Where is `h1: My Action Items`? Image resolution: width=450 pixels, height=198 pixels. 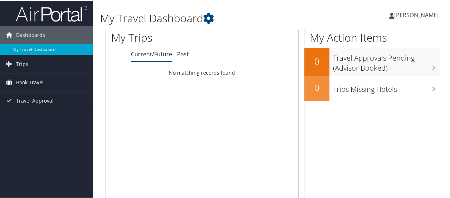
h1: My Action Items is located at coordinates (372, 37).